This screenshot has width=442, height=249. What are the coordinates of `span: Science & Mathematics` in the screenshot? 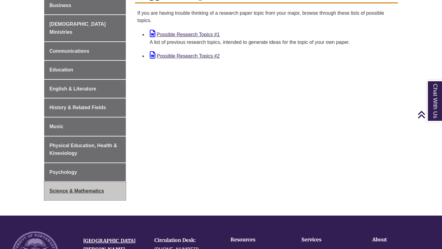 It's located at (77, 191).